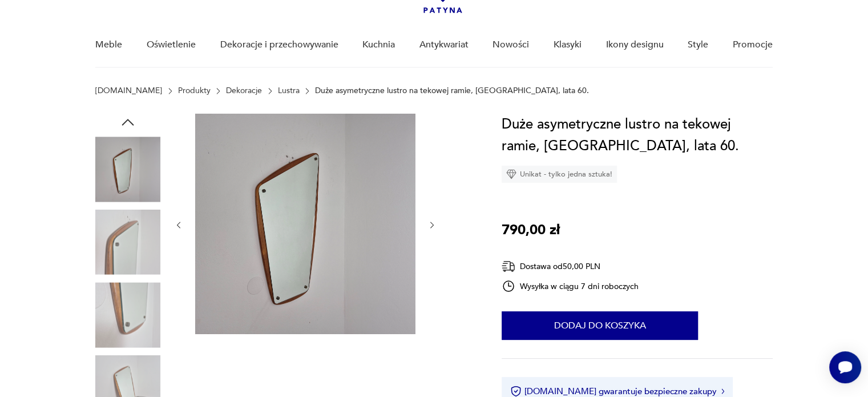 The image size is (868, 397). Describe the element at coordinates (109, 44) in the screenshot. I see `a: Meble` at that location.